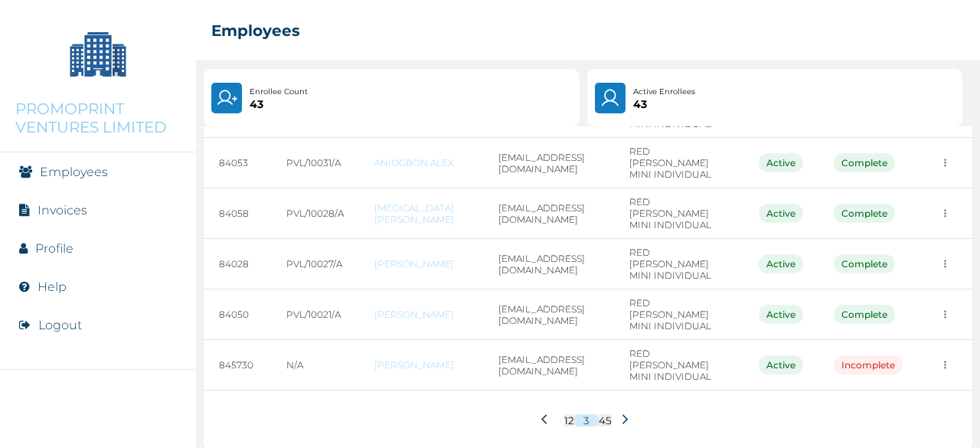 The height and width of the screenshot is (448, 980). Describe the element at coordinates (609, 421) in the screenshot. I see `button: 5` at that location.